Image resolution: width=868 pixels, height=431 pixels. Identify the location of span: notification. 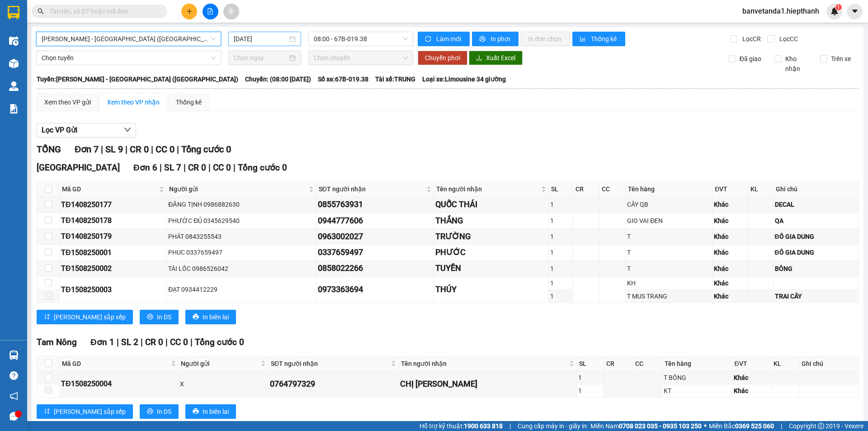
(14, 395).